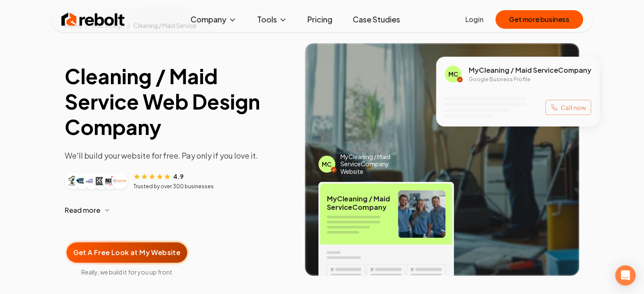  I want to click on img: Image of completed Cleaning / Maid Service job, so click(442, 159).